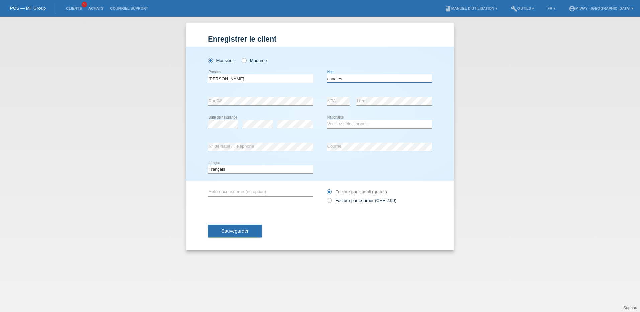 Image resolution: width=640 pixels, height=312 pixels. I want to click on a: Support, so click(630, 308).